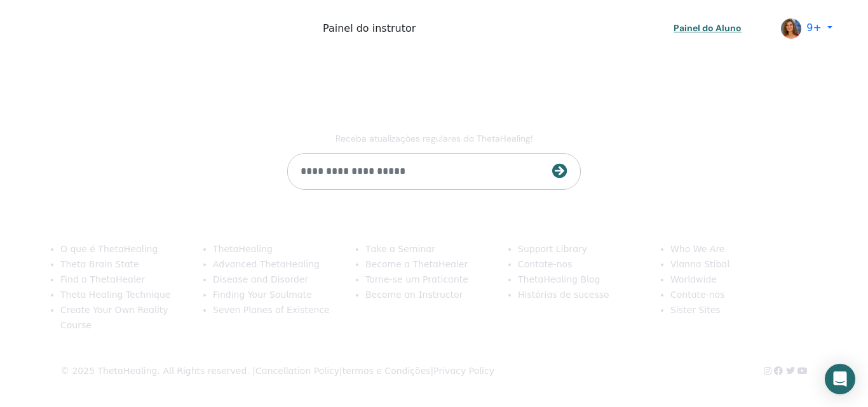 The image size is (868, 407). Describe the element at coordinates (695, 310) in the screenshot. I see `a: Sister Sites` at that location.